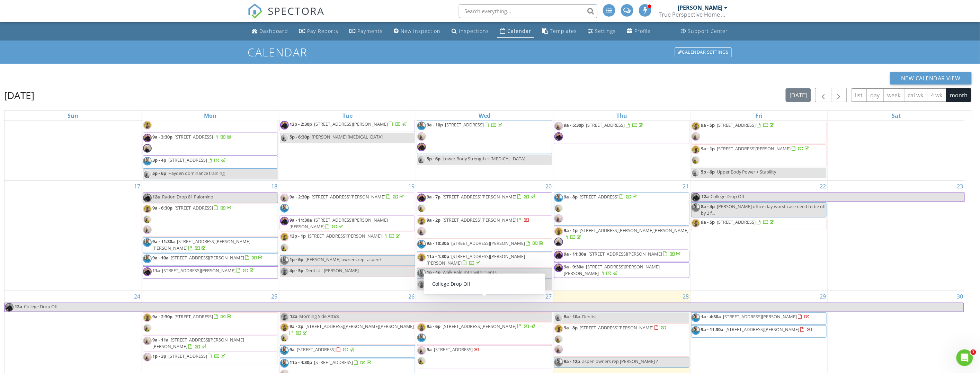  Describe the element at coordinates (759, 116) in the screenshot. I see `a: Friday` at that location.